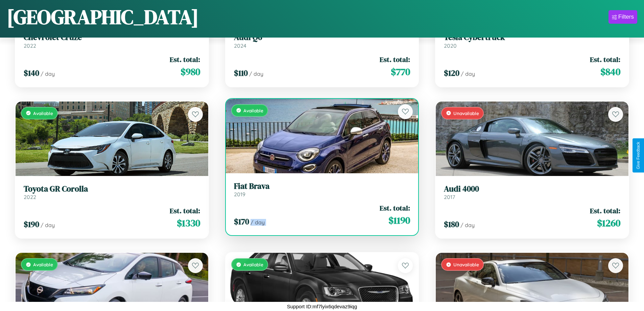 The height and width of the screenshot is (311, 644). Describe the element at coordinates (399, 220) in the screenshot. I see `span: $ 1190` at that location.